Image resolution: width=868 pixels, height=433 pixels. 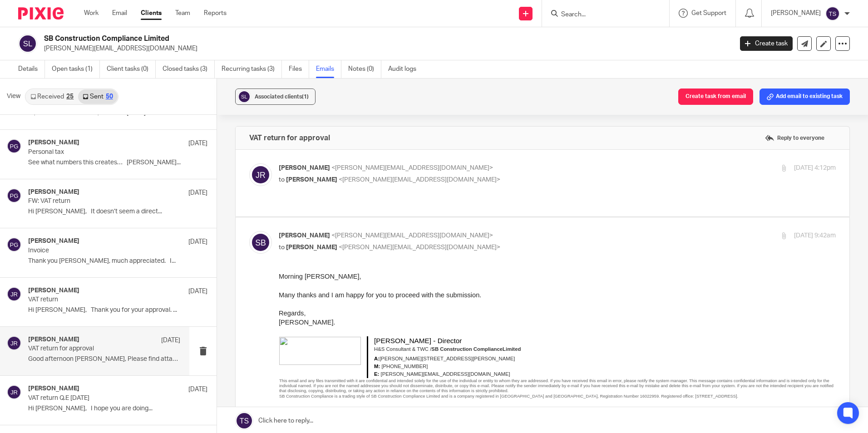 I want to click on a: Open tasks (1), so click(x=76, y=69).